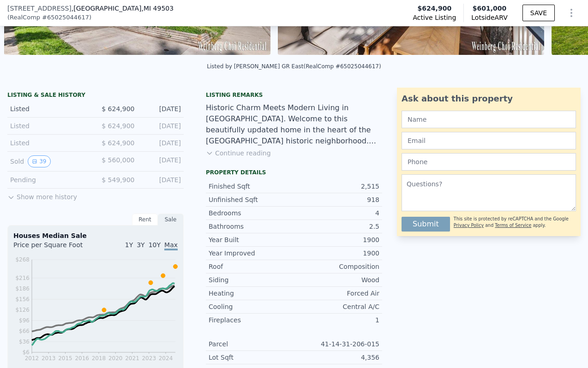  I want to click on div: Rent, so click(145, 219).